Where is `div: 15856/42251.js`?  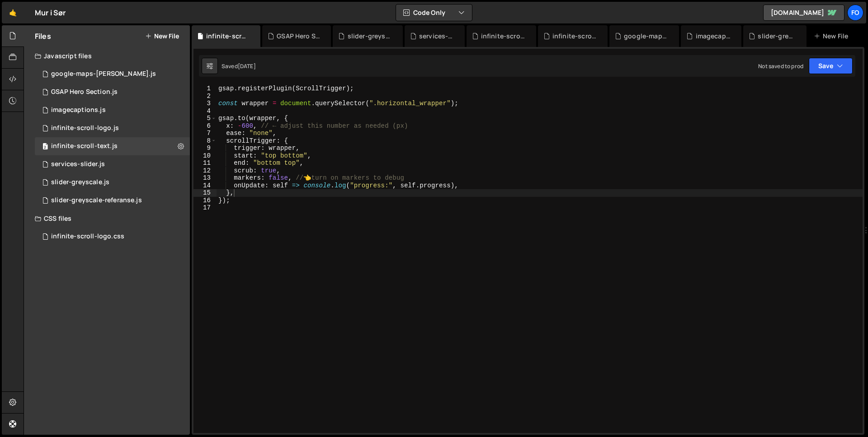 div: 15856/42251.js is located at coordinates (112, 92).